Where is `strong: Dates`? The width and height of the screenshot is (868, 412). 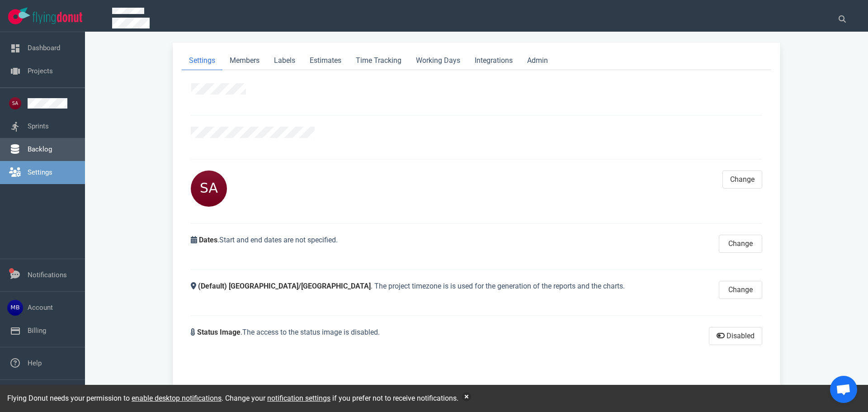 strong: Dates is located at coordinates (208, 240).